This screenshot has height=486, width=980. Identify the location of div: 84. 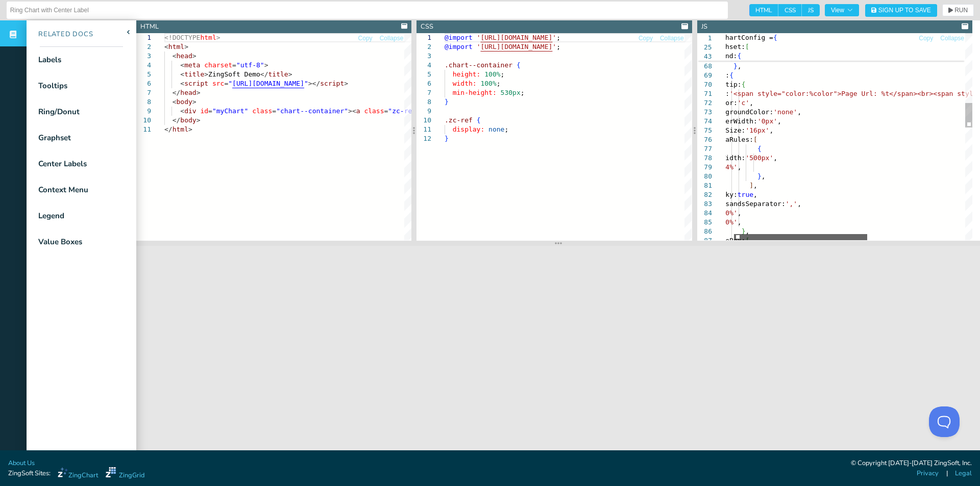
(704, 213).